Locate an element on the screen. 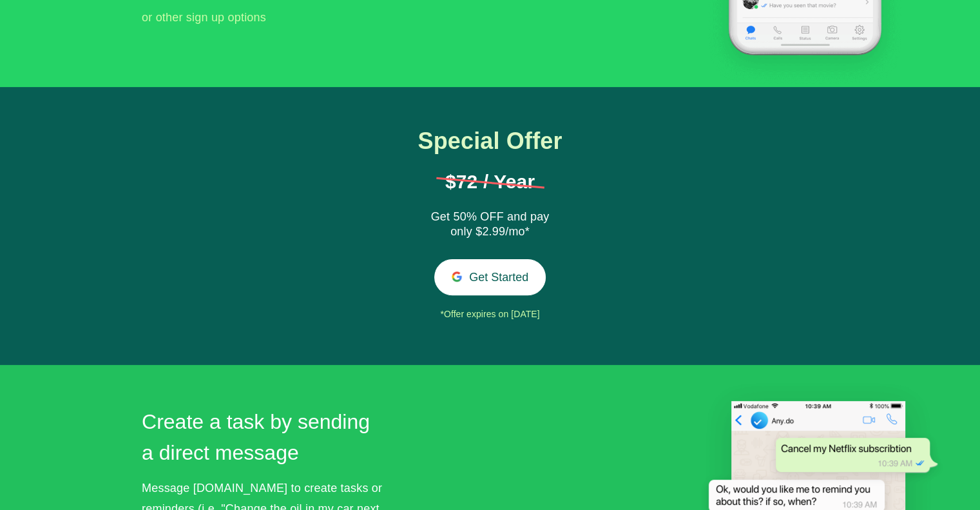  button: Get Started is located at coordinates (490, 277).